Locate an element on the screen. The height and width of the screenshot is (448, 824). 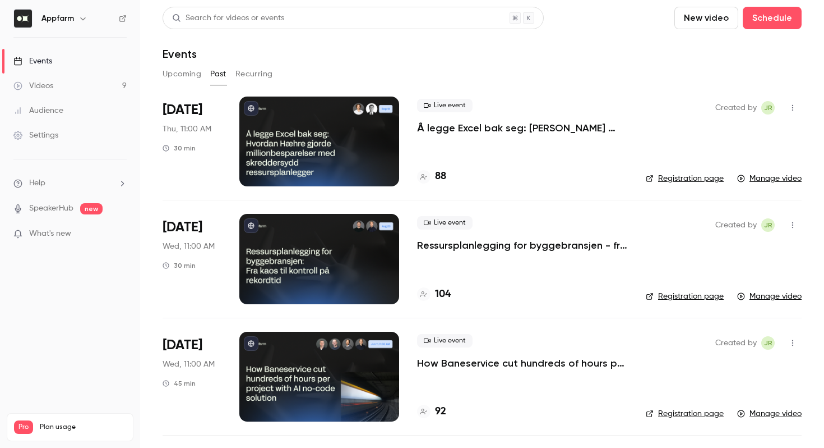
a: How Baneservice cut hundreds of hours per project with AI no-code solution is located at coordinates (523, 363).